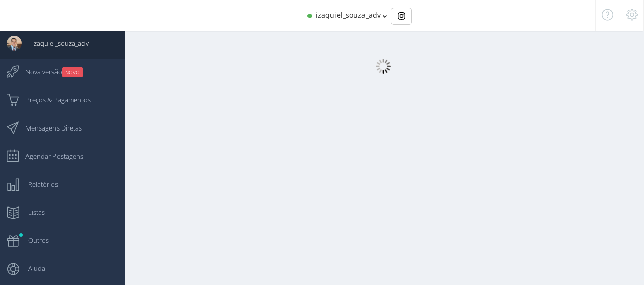 The width and height of the screenshot is (644, 285). What do you see at coordinates (53, 100) in the screenshot?
I see `span: Preços & Pagamentos` at bounding box center [53, 100].